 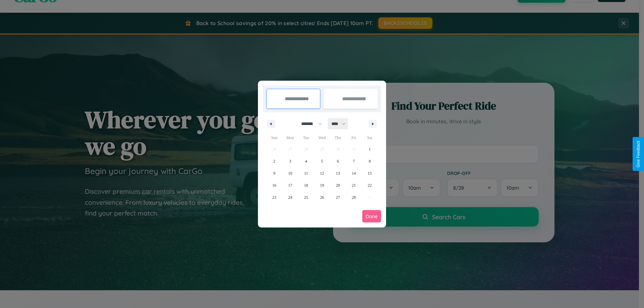 What do you see at coordinates (290, 161) in the screenshot?
I see `span: 3` at bounding box center [290, 161].